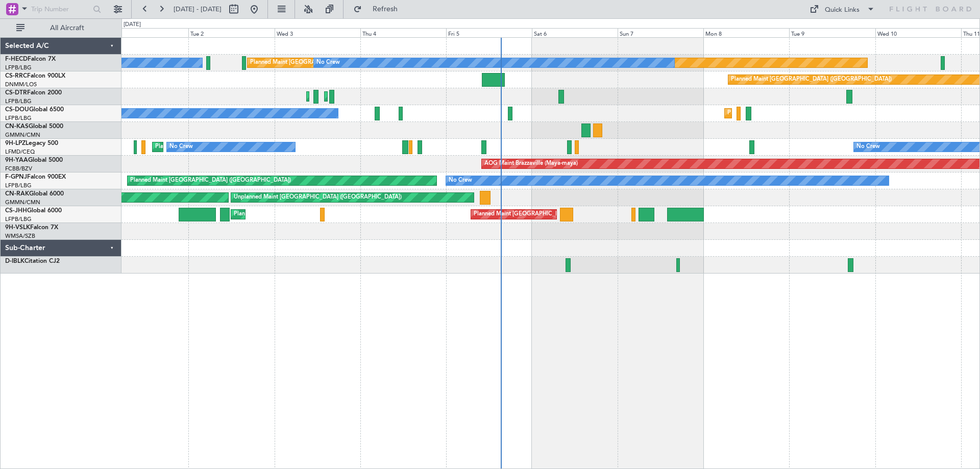  What do you see at coordinates (385, 9) in the screenshot?
I see `span: Refresh` at bounding box center [385, 9].